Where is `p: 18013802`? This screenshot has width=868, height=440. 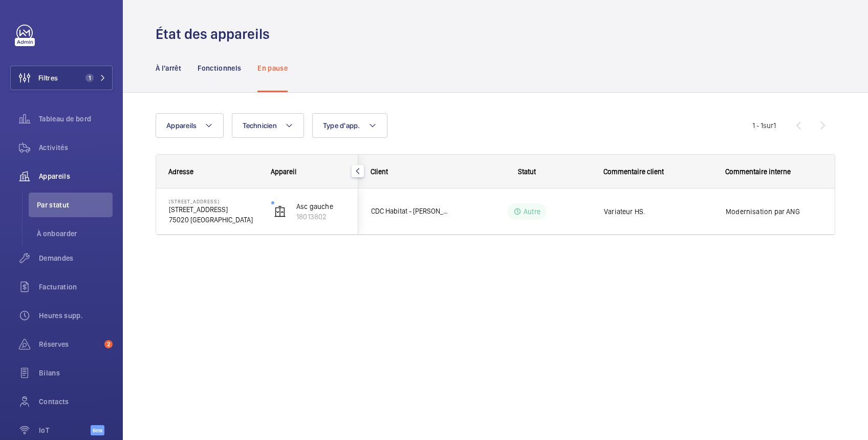
p: 18013802 is located at coordinates (321, 217).